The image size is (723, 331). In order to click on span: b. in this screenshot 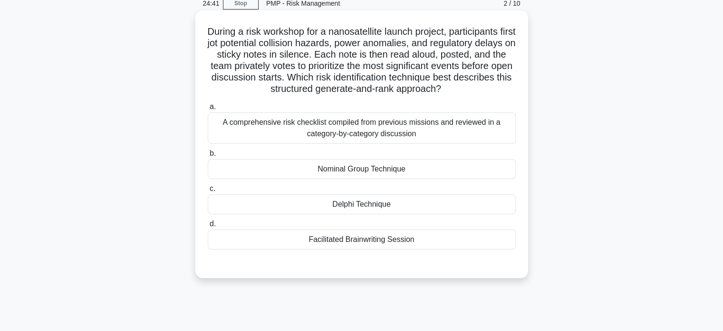, I will do `click(213, 153)`.